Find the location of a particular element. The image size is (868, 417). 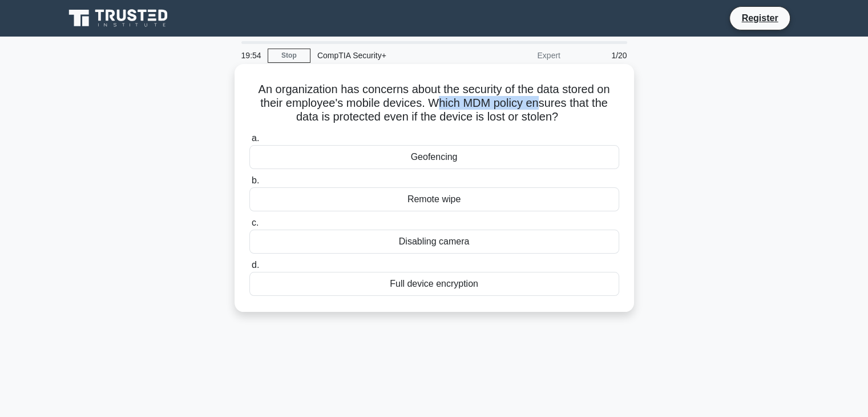

div: Disabling camera is located at coordinates (434, 241).